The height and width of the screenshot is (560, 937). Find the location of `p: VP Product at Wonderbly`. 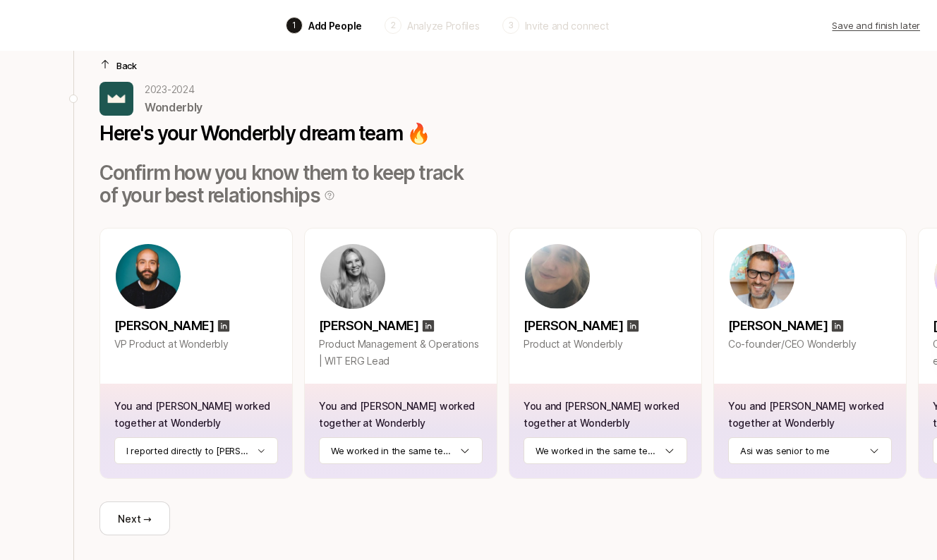

p: VP Product at Wonderbly is located at coordinates (196, 344).